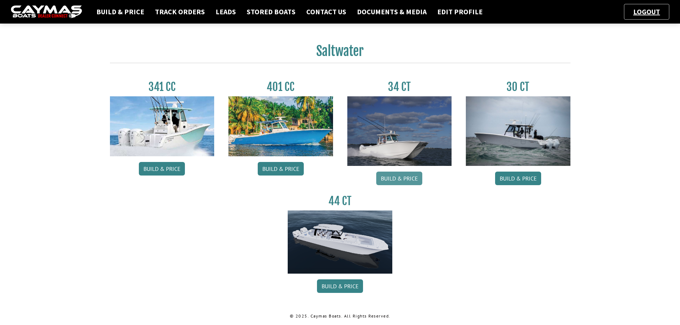 The height and width of the screenshot is (325, 680). What do you see at coordinates (326, 12) in the screenshot?
I see `a: Contact Us` at bounding box center [326, 12].